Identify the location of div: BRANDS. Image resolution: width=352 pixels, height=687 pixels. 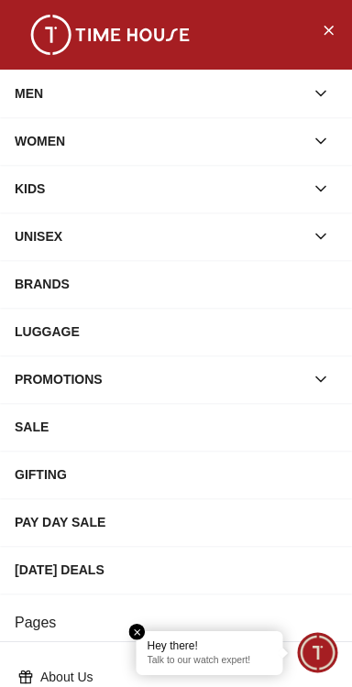
(176, 284).